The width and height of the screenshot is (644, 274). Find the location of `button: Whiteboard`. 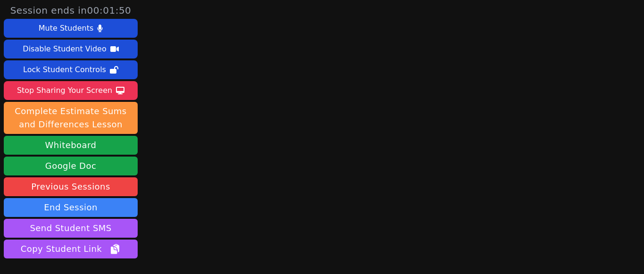

button: Whiteboard is located at coordinates (71, 145).